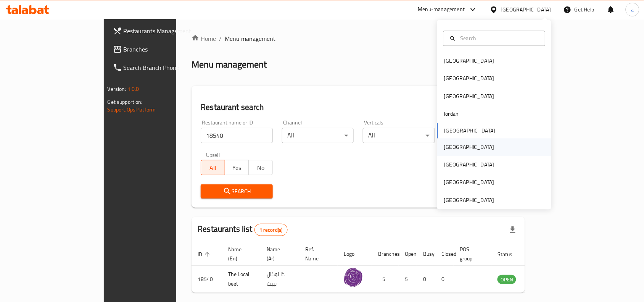 This screenshot has height=302, width=644. Describe the element at coordinates (355, 254) in the screenshot. I see `th: Logo` at that location.